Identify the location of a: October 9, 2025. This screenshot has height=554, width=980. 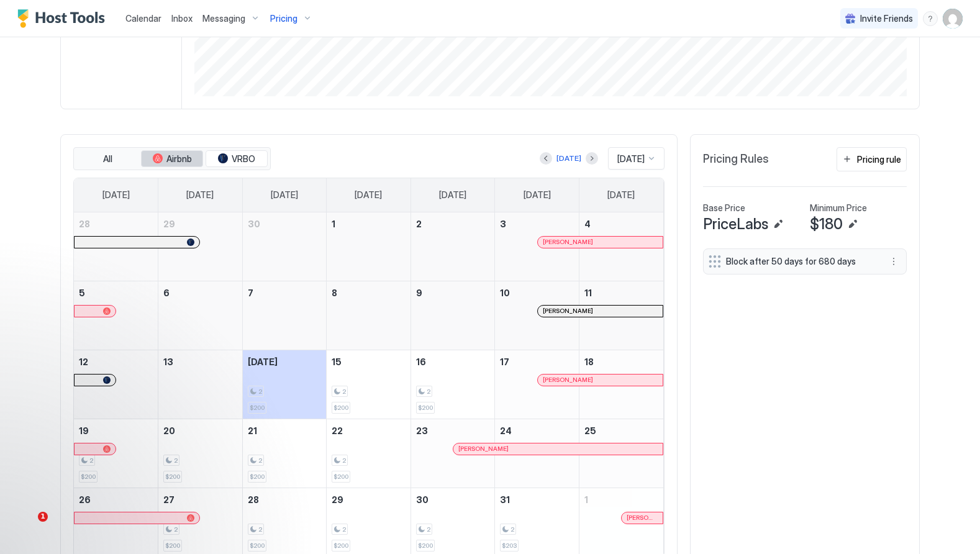
(453, 292).